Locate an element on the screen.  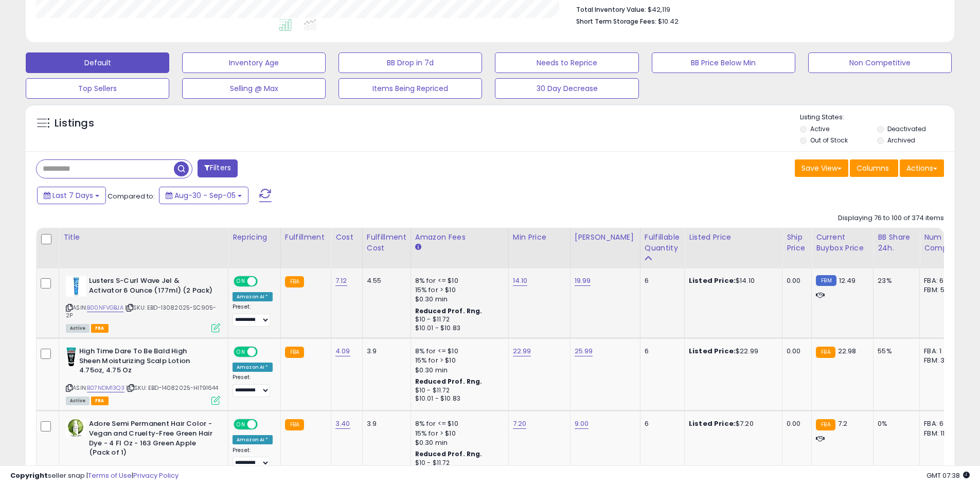
button: Items Being Repriced is located at coordinates (410, 88).